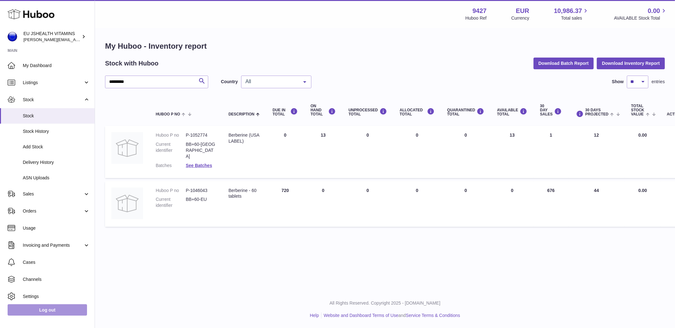 The image size is (675, 328). What do you see at coordinates (368, 112) in the screenshot?
I see `div: UNPROCESSED Total` at bounding box center [368, 112].